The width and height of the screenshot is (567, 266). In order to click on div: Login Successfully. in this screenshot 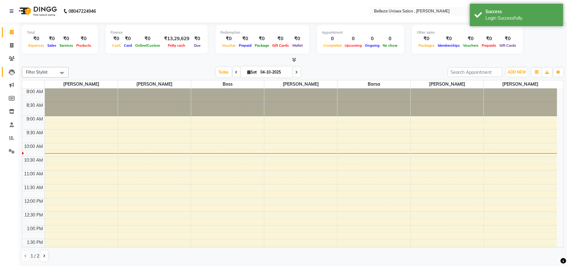, I will do `click(522, 18)`.